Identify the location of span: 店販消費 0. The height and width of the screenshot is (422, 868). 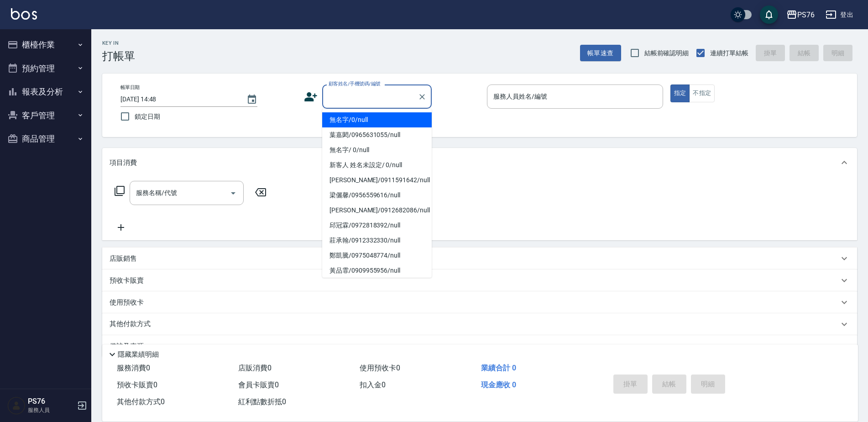
(255, 367).